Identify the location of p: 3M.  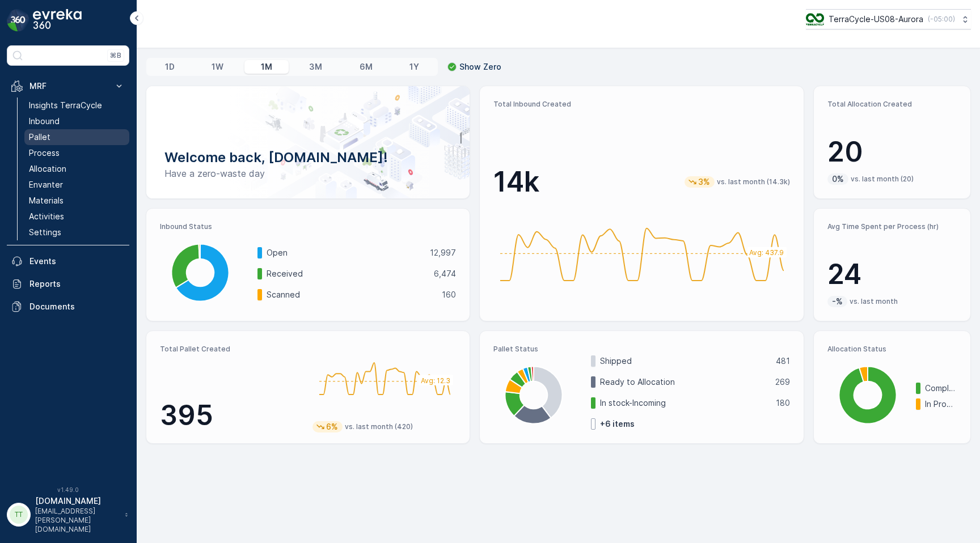
(315, 67).